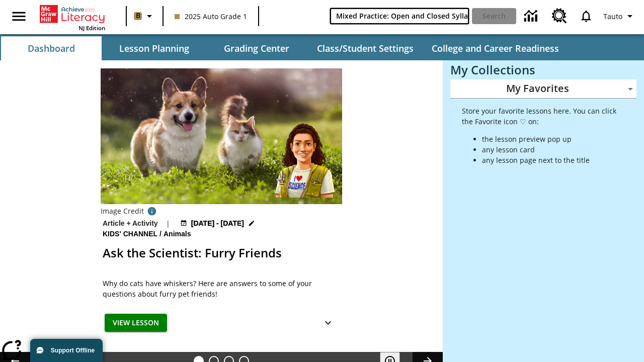 The image size is (644, 362). What do you see at coordinates (19, 16) in the screenshot?
I see `button: Open side menu` at bounding box center [19, 16].